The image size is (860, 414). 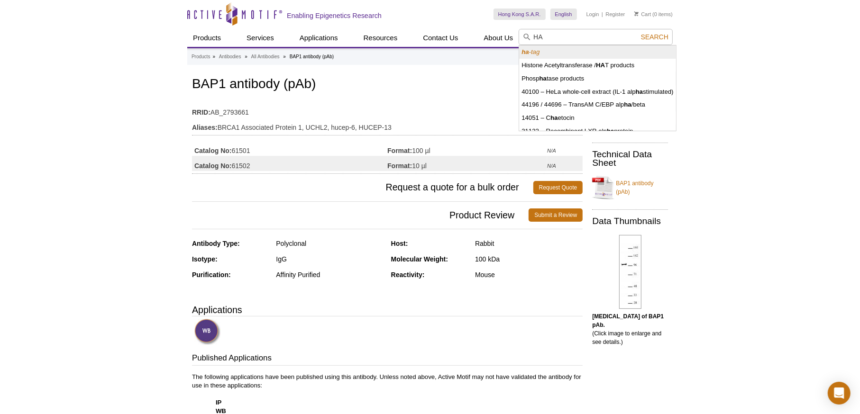 I want to click on h3: Applications, so click(x=387, y=310).